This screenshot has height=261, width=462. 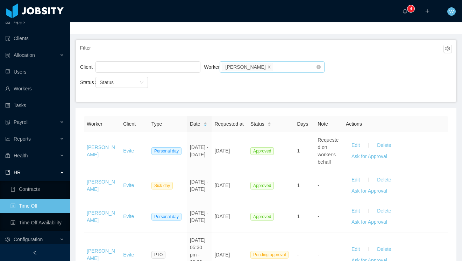 What do you see at coordinates (411, 9) in the screenshot?
I see `p: 4` at bounding box center [411, 9].